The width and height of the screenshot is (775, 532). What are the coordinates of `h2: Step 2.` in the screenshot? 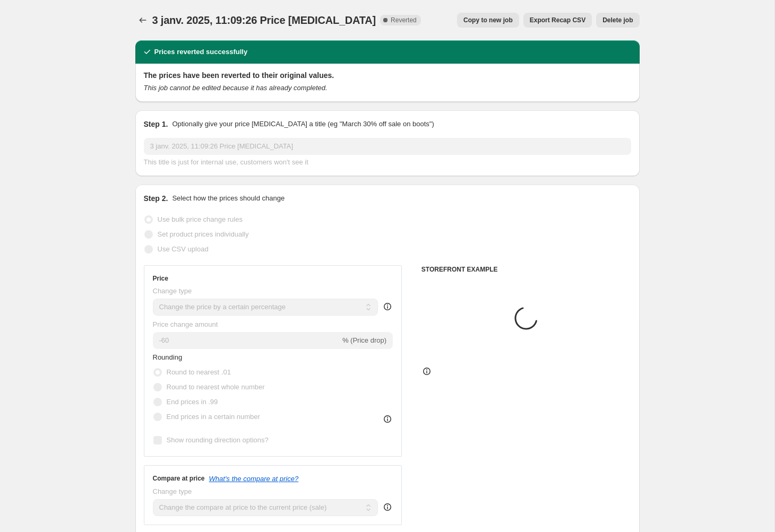 It's located at (156, 199).